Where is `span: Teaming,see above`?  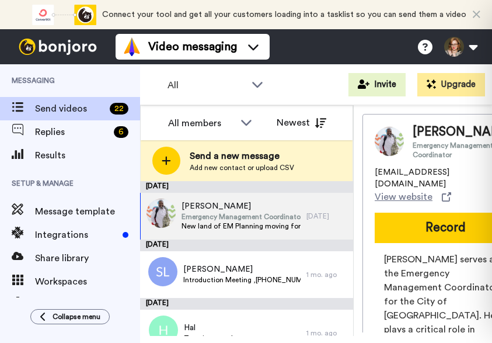 span: Teaming,see above is located at coordinates (215, 338).